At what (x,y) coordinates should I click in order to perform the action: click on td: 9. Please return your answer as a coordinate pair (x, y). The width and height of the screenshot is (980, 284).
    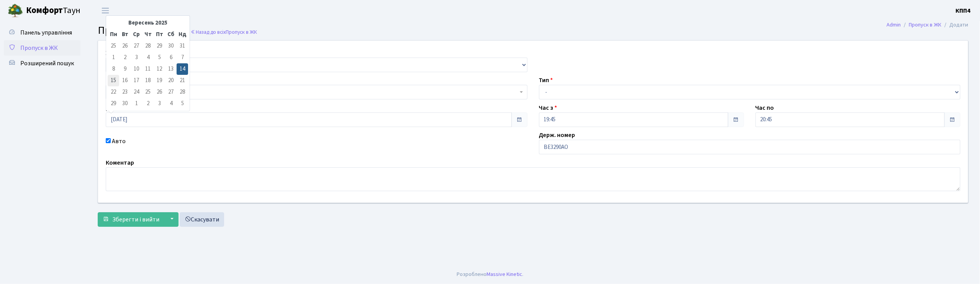
    Looking at the image, I should click on (125, 69).